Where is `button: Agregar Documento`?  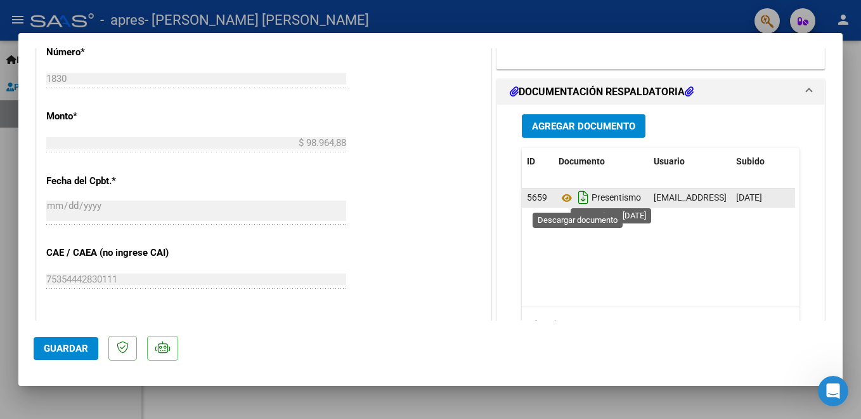
button: Agregar Documento is located at coordinates (584, 126).